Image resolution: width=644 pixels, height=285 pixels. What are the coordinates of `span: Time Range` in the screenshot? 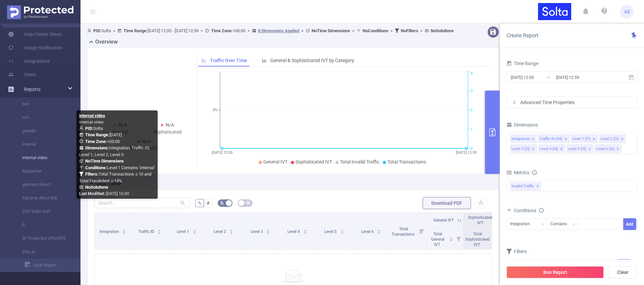 It's located at (522, 63).